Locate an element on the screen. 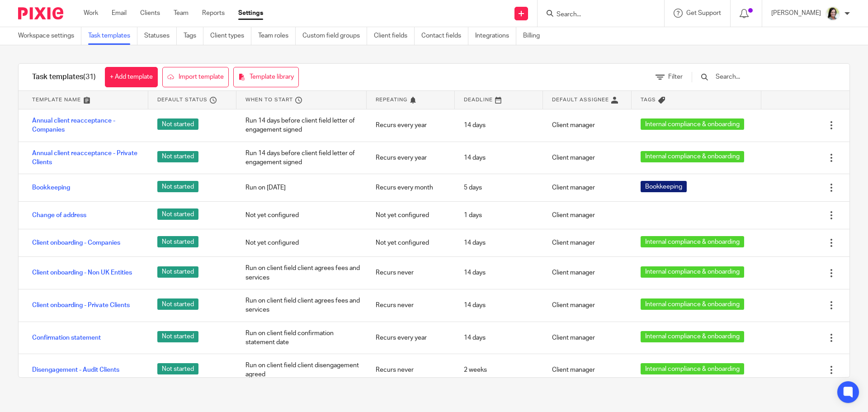  div: 1 days is located at coordinates (498, 216).